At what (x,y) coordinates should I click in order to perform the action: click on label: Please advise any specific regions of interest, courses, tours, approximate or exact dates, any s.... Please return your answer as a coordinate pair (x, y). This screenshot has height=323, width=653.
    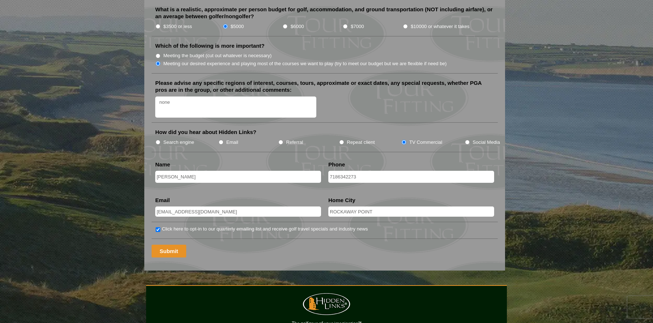
    Looking at the image, I should click on (325, 86).